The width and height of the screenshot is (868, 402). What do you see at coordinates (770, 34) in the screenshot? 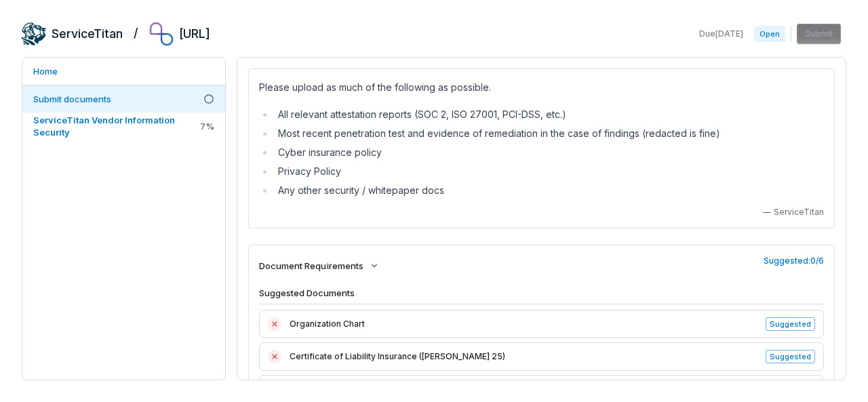
I see `span: Open` at bounding box center [770, 34].